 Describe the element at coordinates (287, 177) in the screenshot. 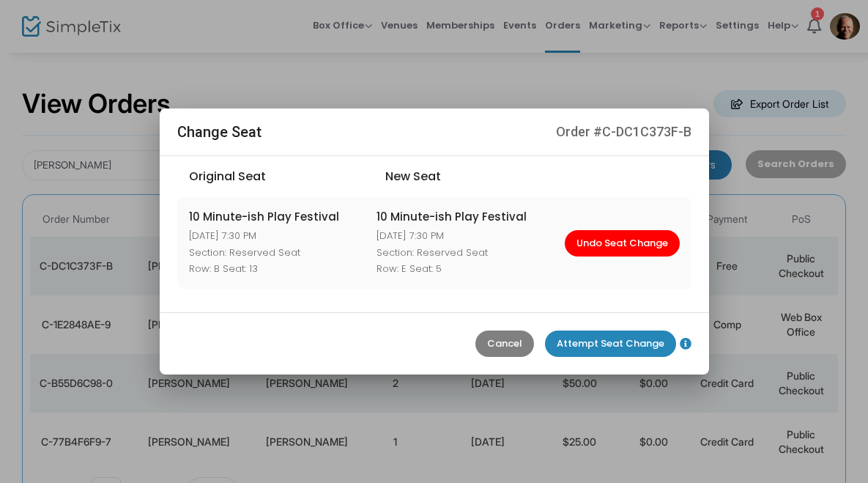

I see `span: Original Seat` at that location.